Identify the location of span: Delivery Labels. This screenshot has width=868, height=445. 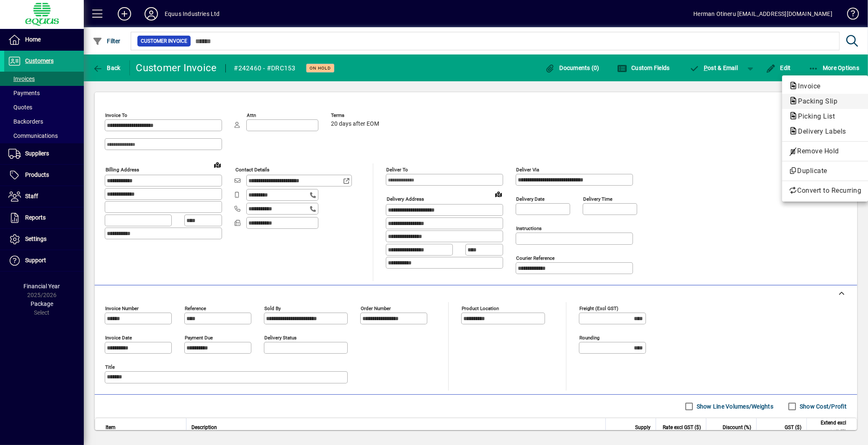
(819, 131).